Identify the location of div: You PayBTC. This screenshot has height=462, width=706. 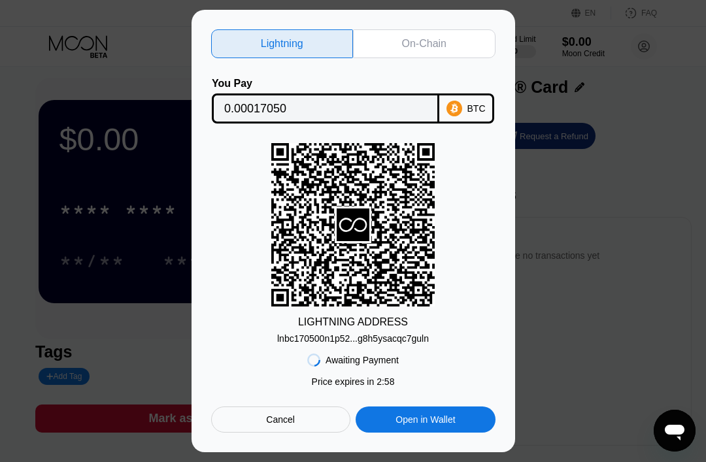
(353, 101).